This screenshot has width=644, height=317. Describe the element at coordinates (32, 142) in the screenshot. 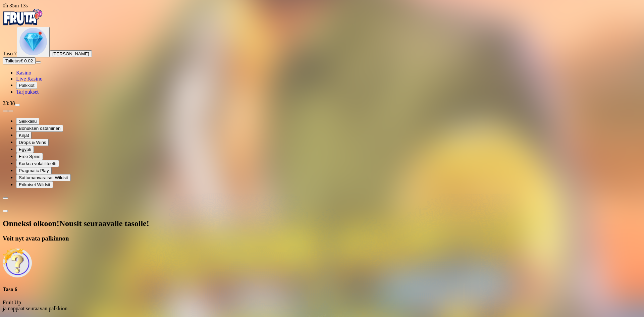

I see `button: Drops & Wins` at that location.